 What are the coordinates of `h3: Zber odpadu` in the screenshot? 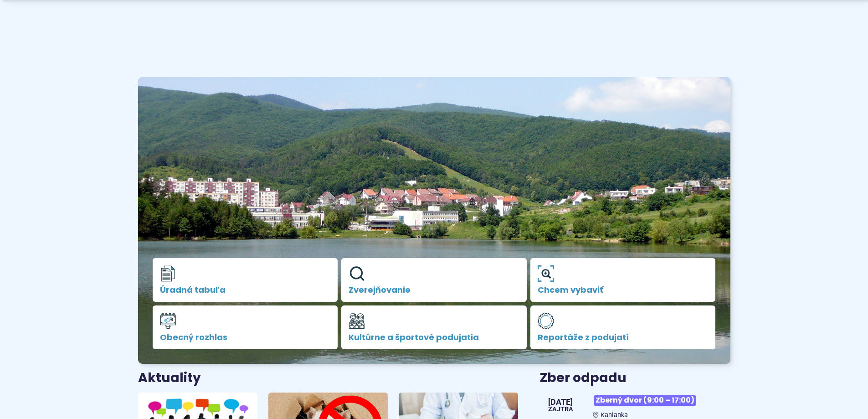 It's located at (634, 378).